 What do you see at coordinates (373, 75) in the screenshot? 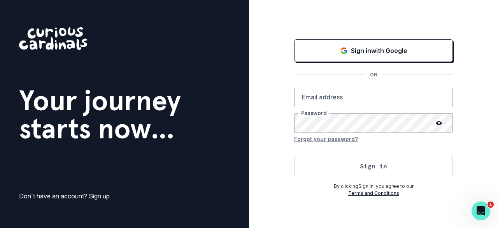
I see `p: OR` at bounding box center [373, 75].